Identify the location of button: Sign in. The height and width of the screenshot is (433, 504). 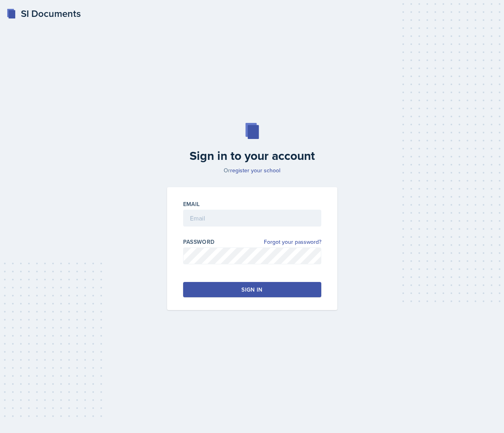
(252, 290).